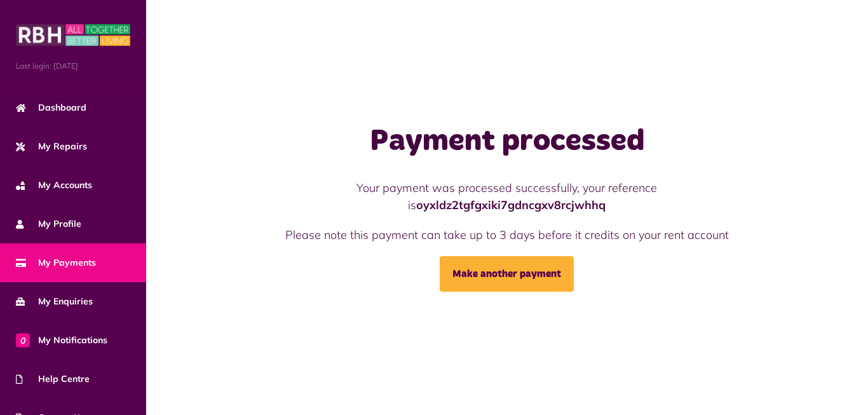 This screenshot has width=868, height=415. Describe the element at coordinates (54, 301) in the screenshot. I see `span: My Enquiries` at that location.